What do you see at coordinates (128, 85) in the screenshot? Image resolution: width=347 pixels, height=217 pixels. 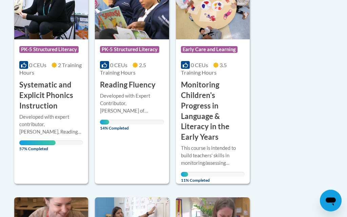 I see `h3: Reading Fluency` at bounding box center [128, 85].